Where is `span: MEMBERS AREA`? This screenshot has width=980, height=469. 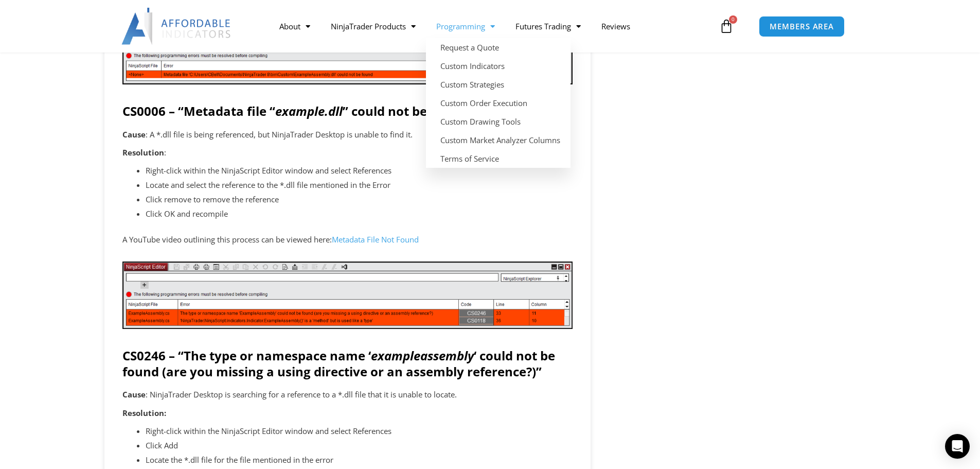 span: MEMBERS AREA is located at coordinates (802, 27).